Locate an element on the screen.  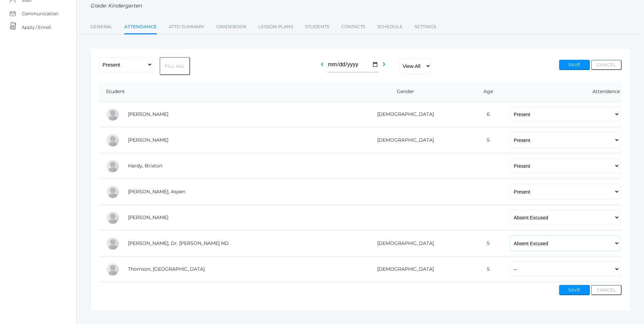
th: Student is located at coordinates (219, 92).